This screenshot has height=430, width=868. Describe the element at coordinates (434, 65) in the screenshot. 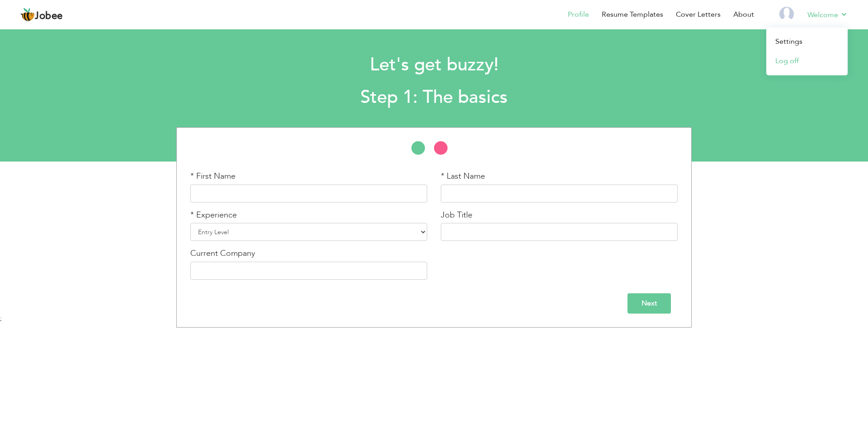

I see `h1: Let's get buzzy!` at that location.